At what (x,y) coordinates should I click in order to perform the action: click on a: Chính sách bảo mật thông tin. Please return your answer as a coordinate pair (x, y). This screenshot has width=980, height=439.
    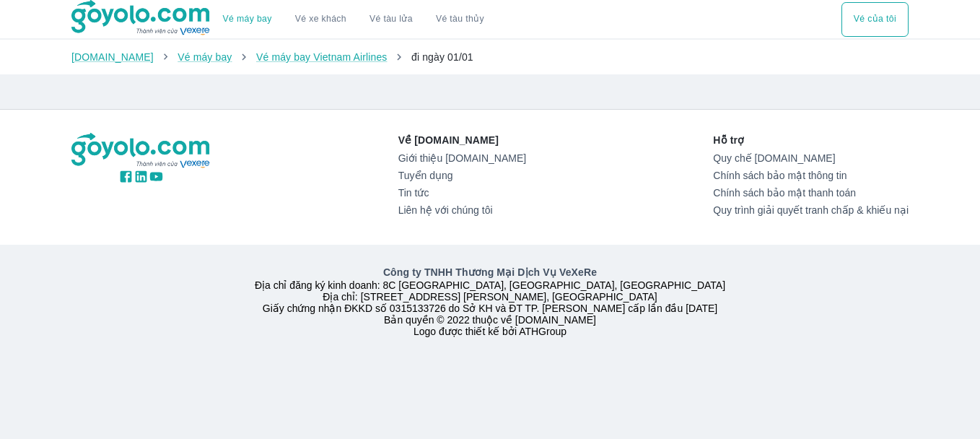
    Looking at the image, I should click on (811, 175).